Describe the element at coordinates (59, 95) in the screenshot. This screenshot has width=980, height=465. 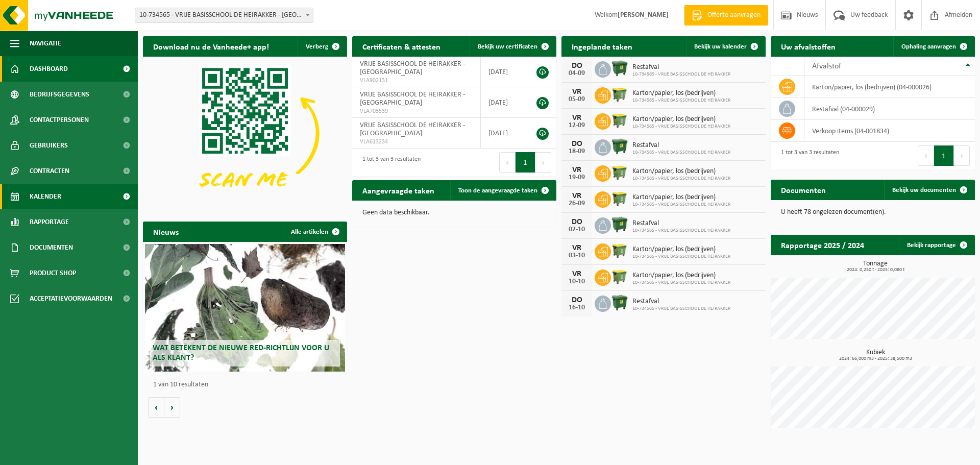
I see `span: Bedrijfsgegevens` at that location.